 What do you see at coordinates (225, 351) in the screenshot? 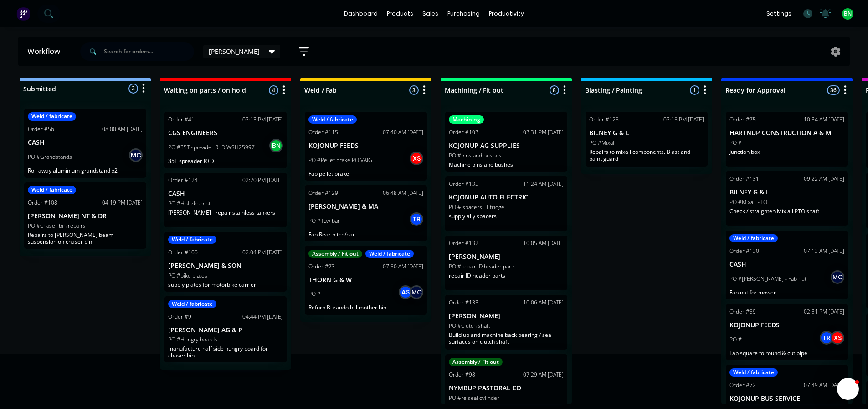
I see `p: manufacture half side hungry board for chaser bin` at bounding box center [225, 351].